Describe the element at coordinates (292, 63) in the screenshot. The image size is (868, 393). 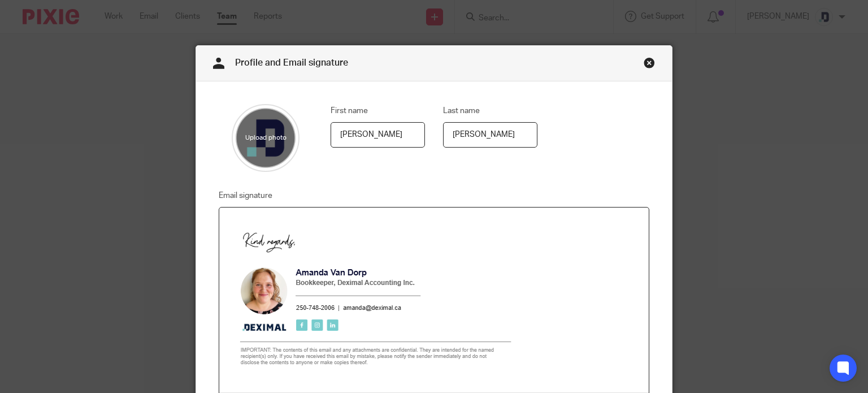
I see `span: Profile and Email signature` at that location.